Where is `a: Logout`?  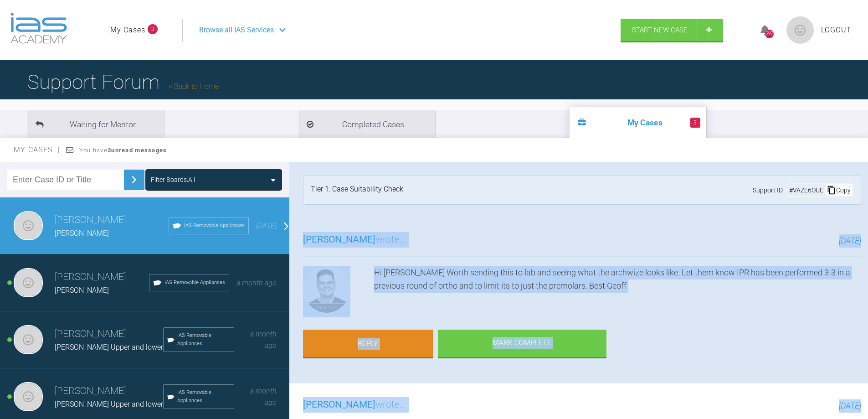 a: Logout is located at coordinates (836, 30).